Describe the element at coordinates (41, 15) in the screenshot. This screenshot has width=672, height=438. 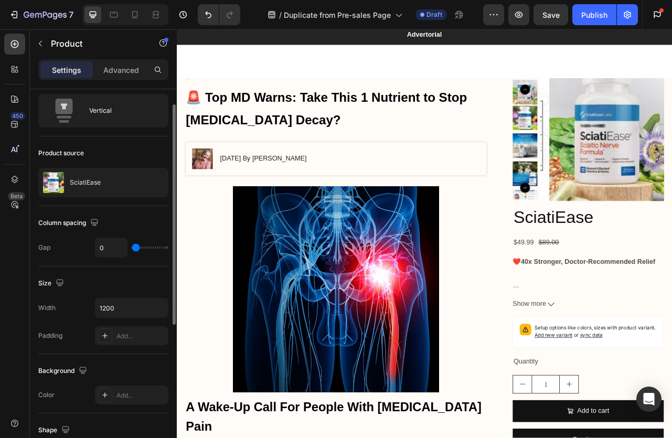
I see `button: 7` at that location.